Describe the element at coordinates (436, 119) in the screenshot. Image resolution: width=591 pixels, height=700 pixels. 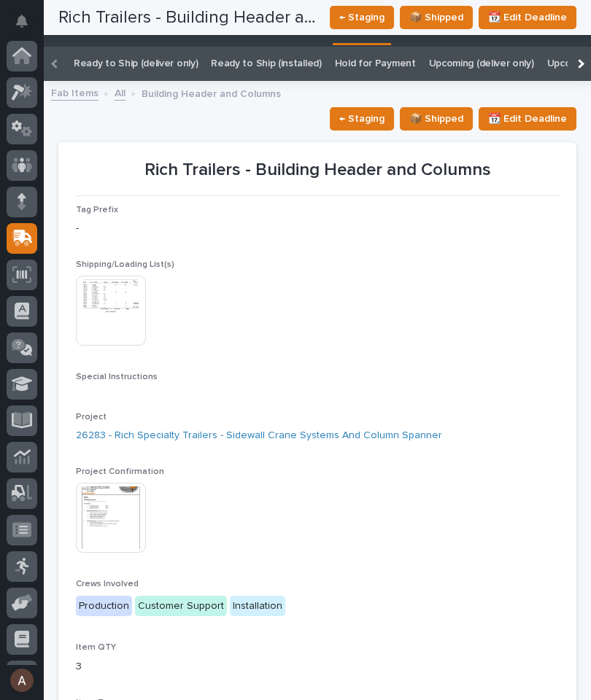
I see `span: 📦 Shipped` at that location.